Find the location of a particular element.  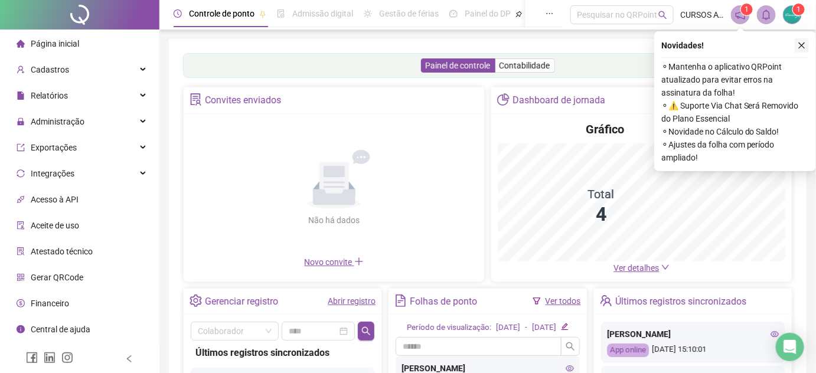

span: Novo convite is located at coordinates (334, 262).